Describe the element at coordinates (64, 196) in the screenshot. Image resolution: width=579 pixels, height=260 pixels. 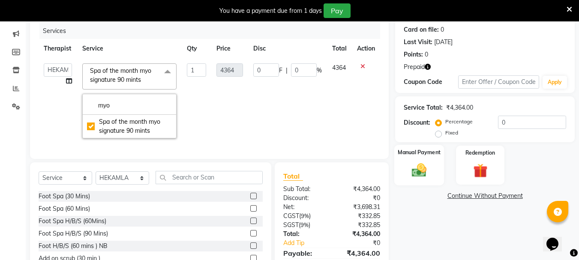
I see `div: Foot Spa (30 Mins)` at that location.